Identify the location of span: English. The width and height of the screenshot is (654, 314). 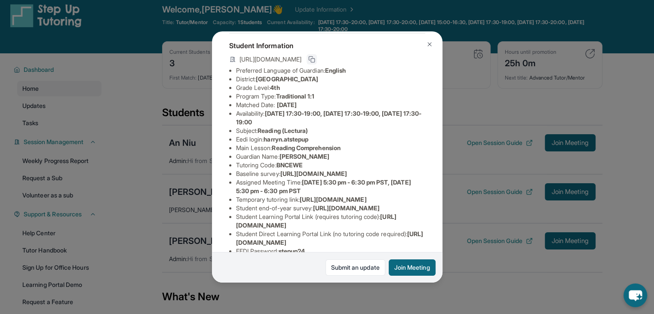
(335, 70).